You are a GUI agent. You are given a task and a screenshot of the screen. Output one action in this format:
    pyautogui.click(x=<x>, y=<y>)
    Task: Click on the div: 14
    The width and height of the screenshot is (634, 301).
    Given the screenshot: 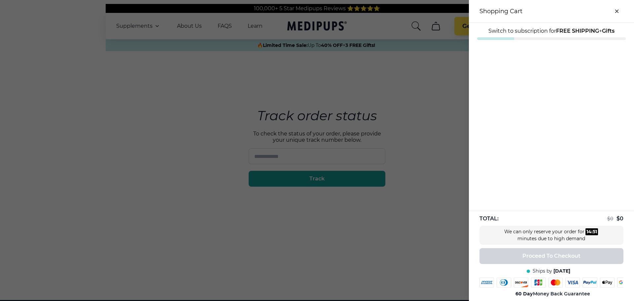 What is the action you would take?
    pyautogui.click(x=589, y=231)
    